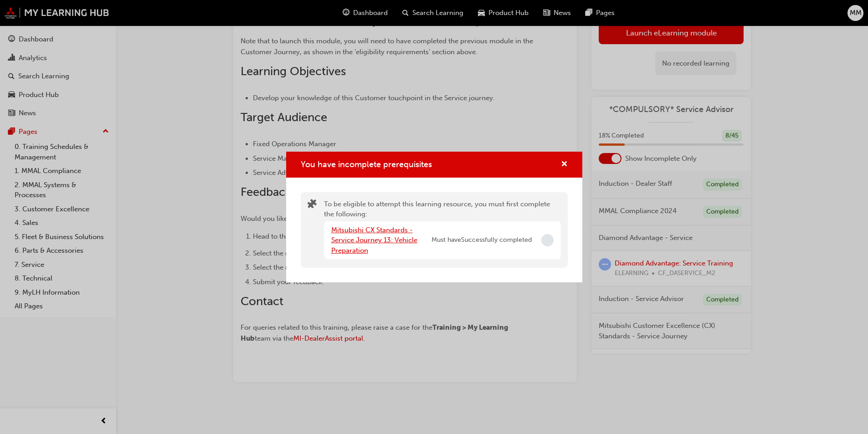 This screenshot has width=868, height=434. I want to click on div: You have incomplete prerequisites, so click(434, 217).